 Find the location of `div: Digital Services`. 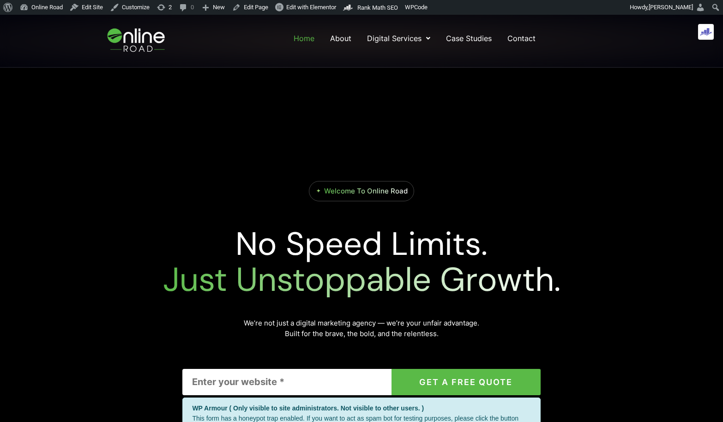

div: Digital Services is located at coordinates (398, 38).